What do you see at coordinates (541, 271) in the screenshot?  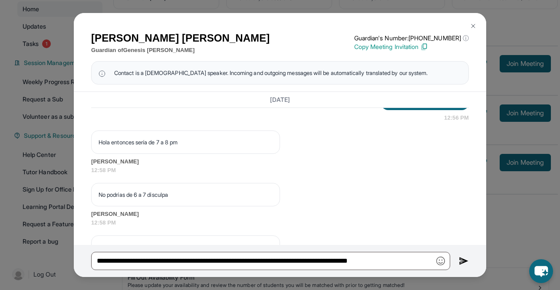 I see `button: chat-button` at bounding box center [541, 271].